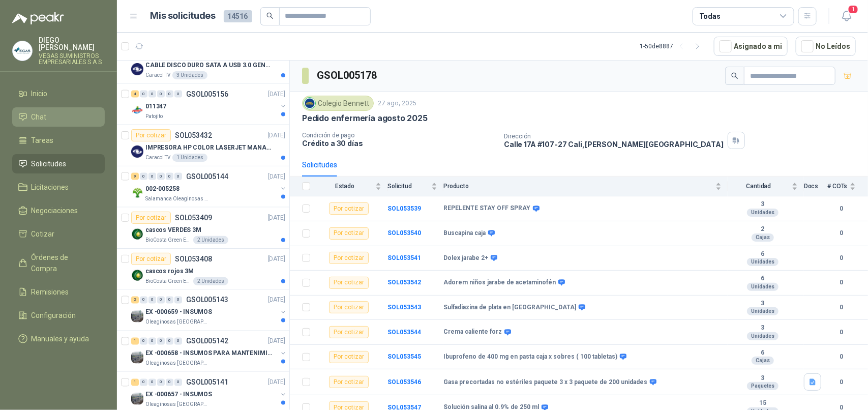 Image resolution: width=868 pixels, height=410 pixels. What do you see at coordinates (156, 107) in the screenshot?
I see `p: 011347` at bounding box center [156, 107].